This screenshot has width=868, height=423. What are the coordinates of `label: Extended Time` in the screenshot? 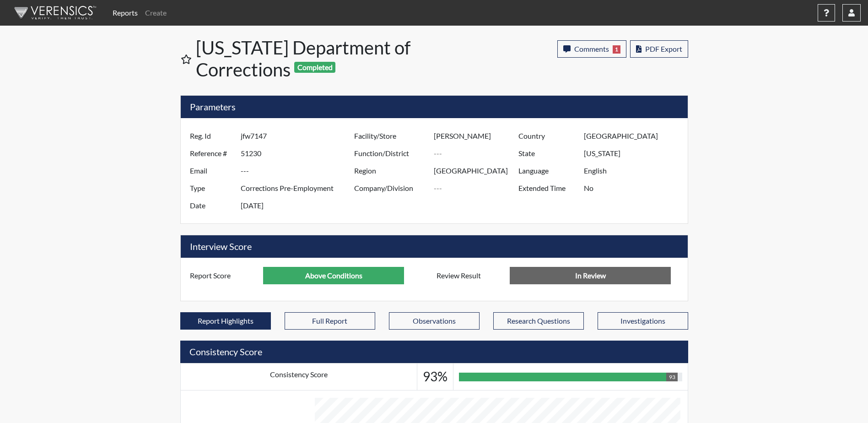 It's located at (548, 188).